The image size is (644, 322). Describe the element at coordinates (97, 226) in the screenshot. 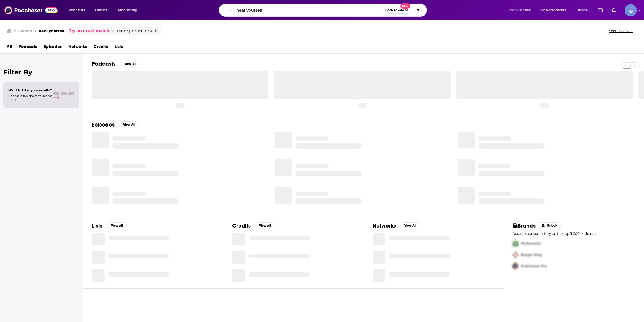

I see `h2: Lists` at that location.